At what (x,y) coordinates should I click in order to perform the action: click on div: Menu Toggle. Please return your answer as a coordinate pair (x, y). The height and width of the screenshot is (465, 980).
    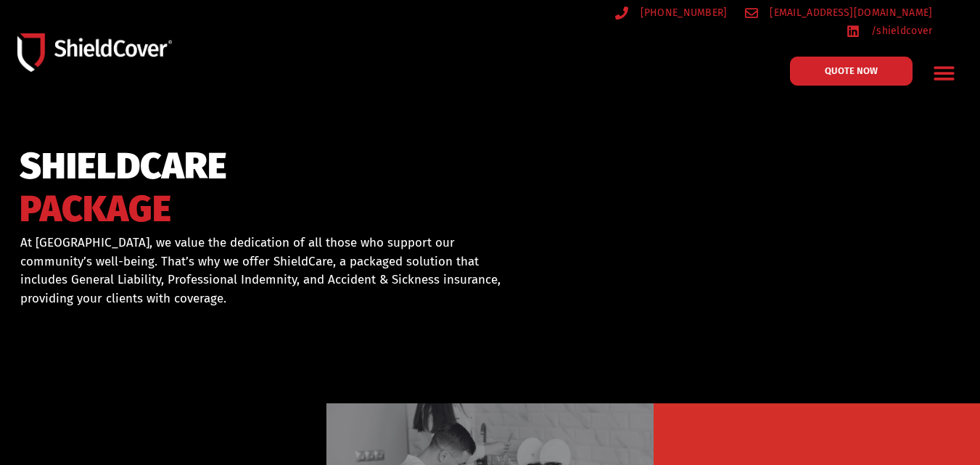
    Looking at the image, I should click on (944, 72).